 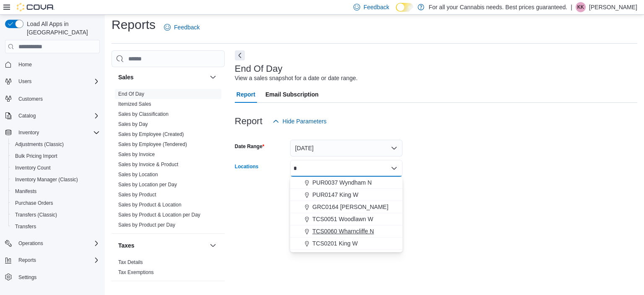 What do you see at coordinates (149, 205) in the screenshot?
I see `a: Sales by Product & Location` at bounding box center [149, 205].